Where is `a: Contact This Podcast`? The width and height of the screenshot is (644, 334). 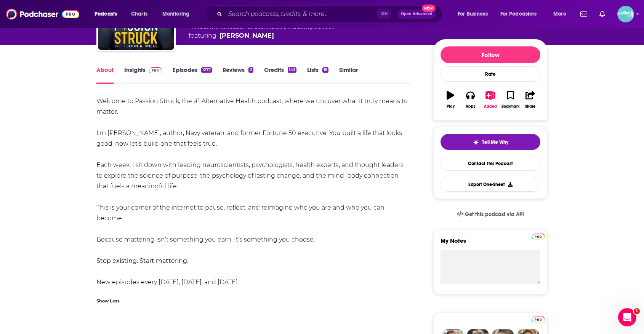
a: Contact This Podcast is located at coordinates (490, 163).